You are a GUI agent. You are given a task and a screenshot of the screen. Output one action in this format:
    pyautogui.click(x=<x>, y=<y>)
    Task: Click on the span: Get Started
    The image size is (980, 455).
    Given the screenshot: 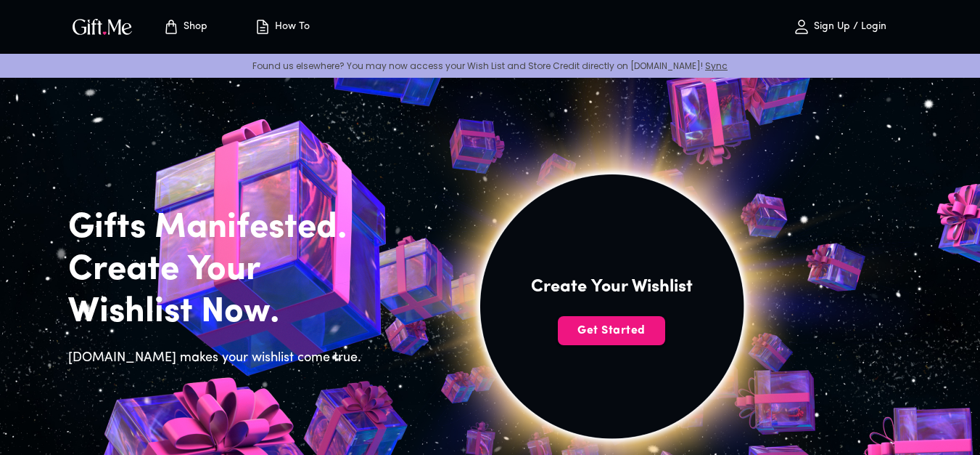 What is the action you would take?
    pyautogui.click(x=611, y=330)
    